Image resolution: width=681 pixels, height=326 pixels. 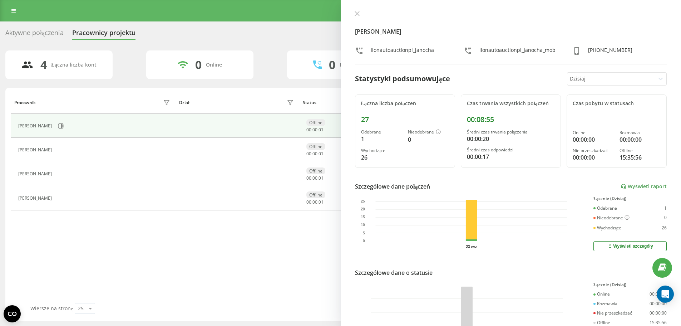 I want to click on button: Open CMP widget, so click(x=12, y=314).